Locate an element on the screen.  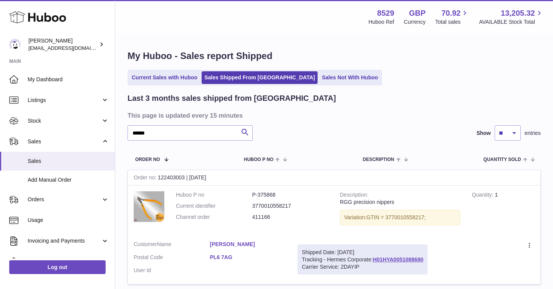
img: RGG-nippers-cutter-miniature-precision-tool.jpg is located at coordinates (149, 207).